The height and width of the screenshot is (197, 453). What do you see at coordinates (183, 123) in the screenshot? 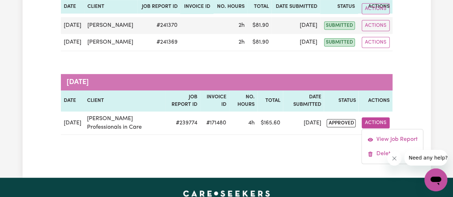
I see `td: # 239774` at bounding box center [183, 123].